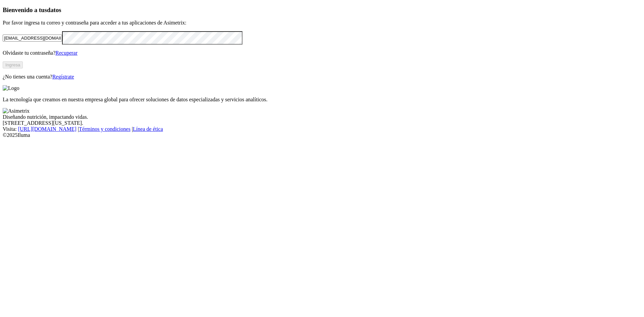  What do you see at coordinates (16, 111) in the screenshot?
I see `img: Asimetrix` at bounding box center [16, 111].